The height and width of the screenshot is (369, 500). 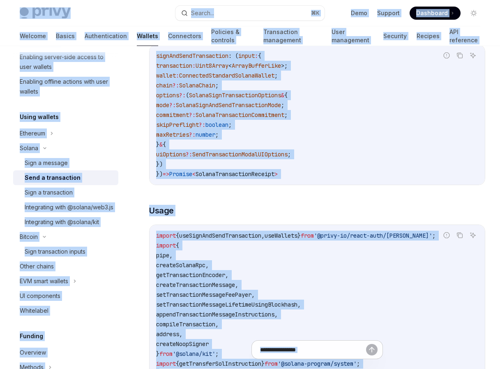 I want to click on span: address, so click(x=168, y=334).